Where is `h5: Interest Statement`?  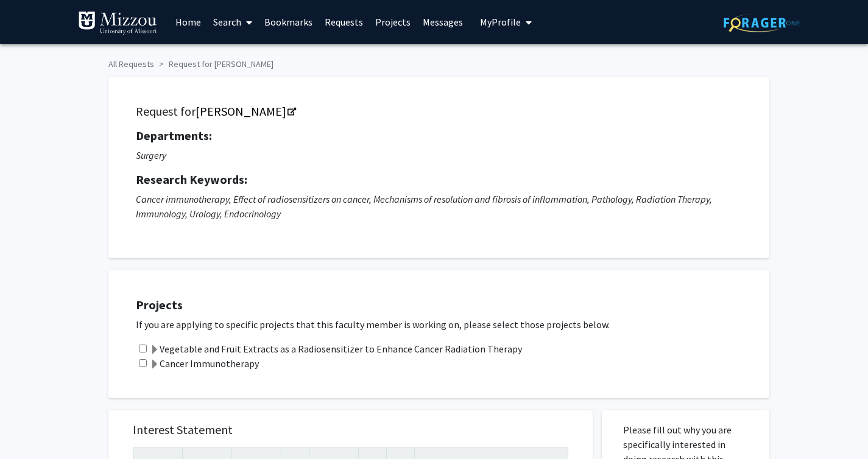 h5: Interest Statement is located at coordinates (350, 430).